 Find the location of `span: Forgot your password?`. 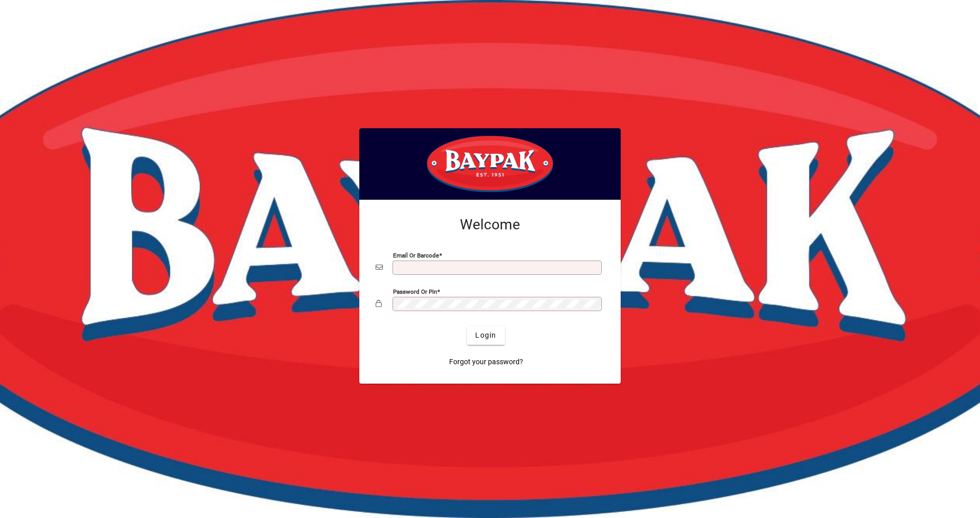

span: Forgot your password? is located at coordinates (486, 362).